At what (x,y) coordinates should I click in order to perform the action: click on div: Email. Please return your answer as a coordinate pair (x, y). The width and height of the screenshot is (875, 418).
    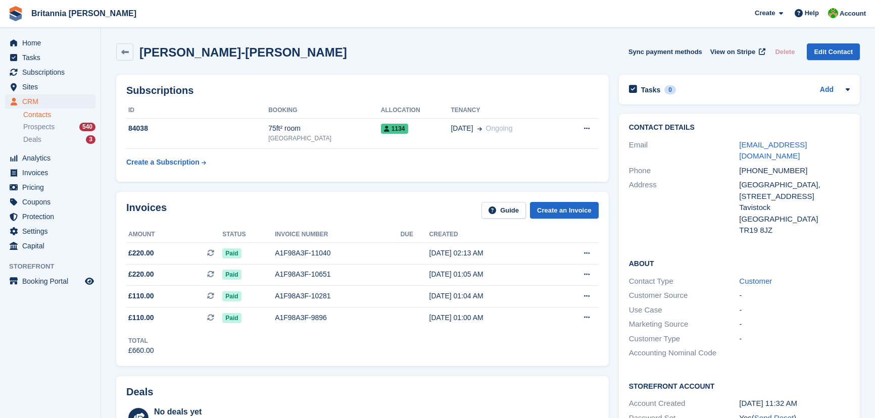
    Looking at the image, I should click on (684, 151).